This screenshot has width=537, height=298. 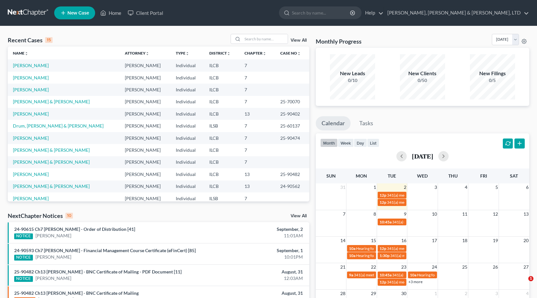 What do you see at coordinates (526, 240) in the screenshot?
I see `span: 20` at bounding box center [526, 240].